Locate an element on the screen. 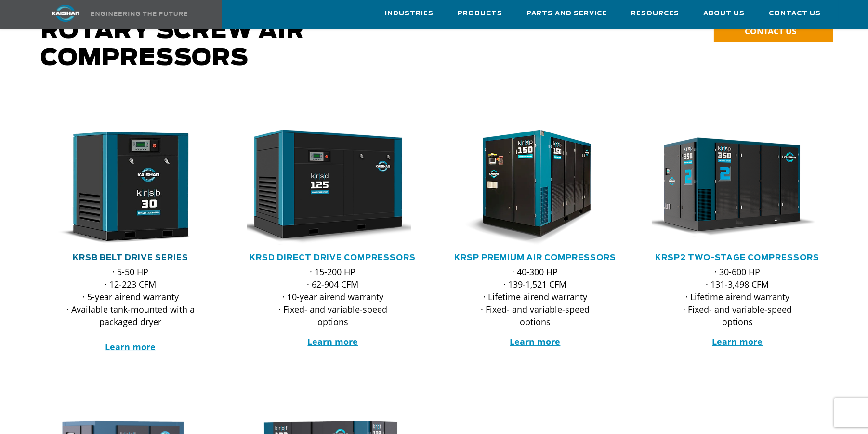 Image resolution: width=868 pixels, height=434 pixels. p: · 30-600 HP · 131-3,498 CFM · Lifetime airend warranty · Fixed- and variable-speed options is located at coordinates (737, 297).